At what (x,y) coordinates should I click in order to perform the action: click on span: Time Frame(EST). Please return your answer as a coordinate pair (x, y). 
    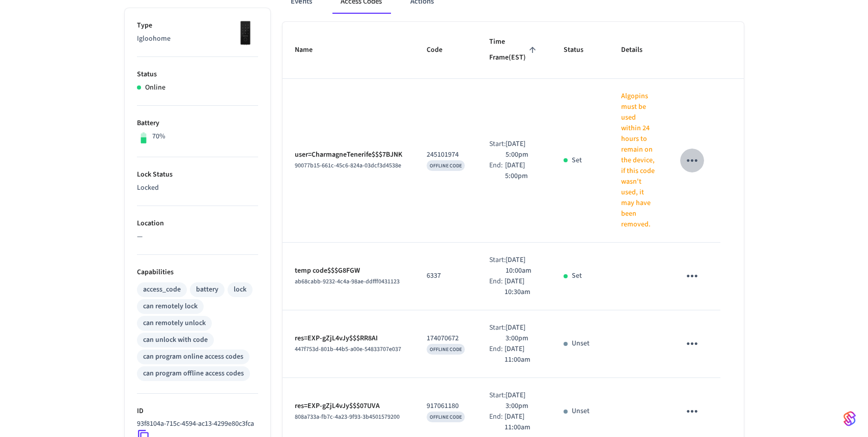
    Looking at the image, I should click on (514, 50).